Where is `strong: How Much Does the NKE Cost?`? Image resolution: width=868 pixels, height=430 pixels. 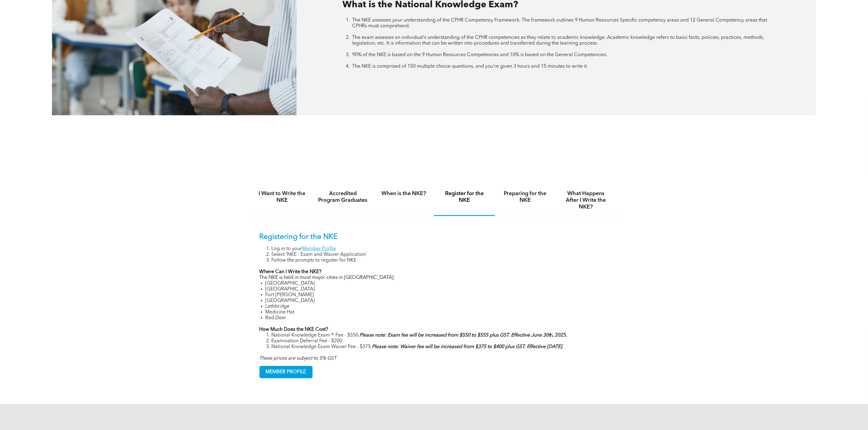
strong: How Much Does the NKE Cost? is located at coordinates (294, 330).